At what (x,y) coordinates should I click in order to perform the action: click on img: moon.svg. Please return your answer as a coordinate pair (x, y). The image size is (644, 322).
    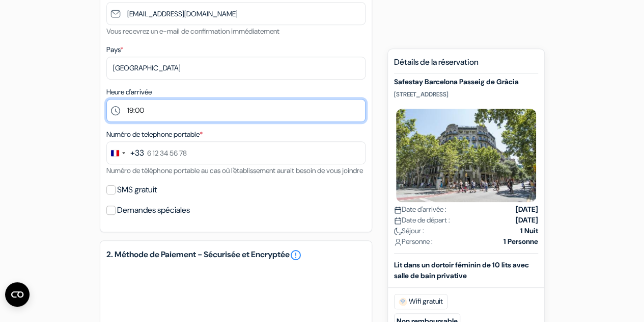
    Looking at the image, I should click on (397, 231).